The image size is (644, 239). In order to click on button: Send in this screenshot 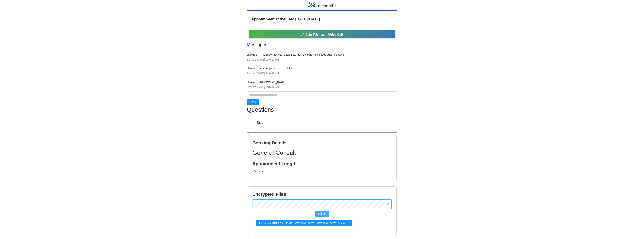, I will do `click(253, 102)`.